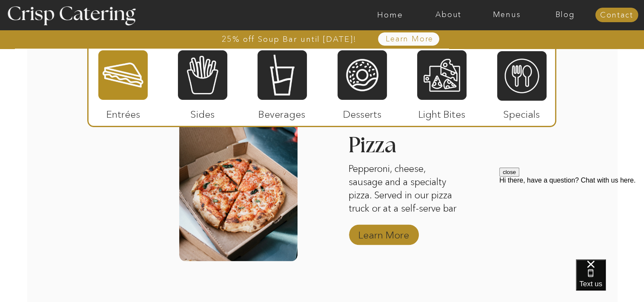 The image size is (644, 302). What do you see at coordinates (442, 112) in the screenshot?
I see `p: Light Bites` at bounding box center [442, 112].